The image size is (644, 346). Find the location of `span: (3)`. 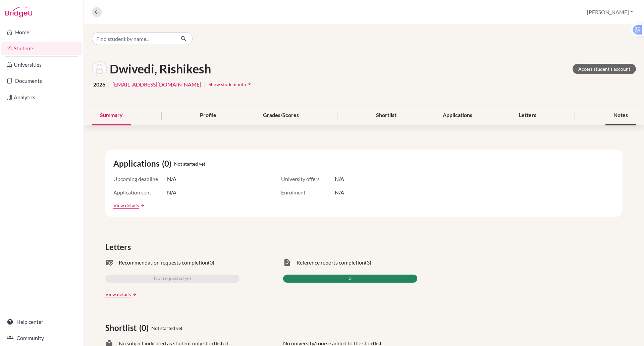

span: (3) is located at coordinates (368, 262).